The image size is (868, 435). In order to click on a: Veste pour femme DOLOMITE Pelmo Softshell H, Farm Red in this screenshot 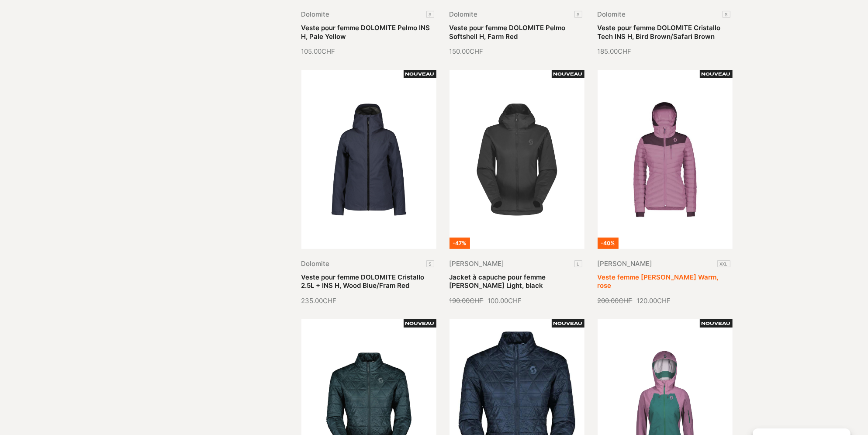, I will do `click(508, 32)`.